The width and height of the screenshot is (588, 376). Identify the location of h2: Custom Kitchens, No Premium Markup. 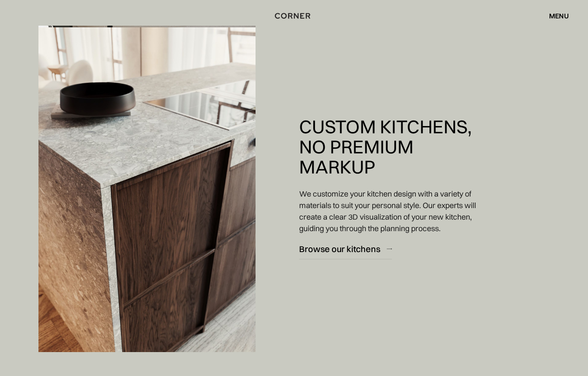
(393, 147).